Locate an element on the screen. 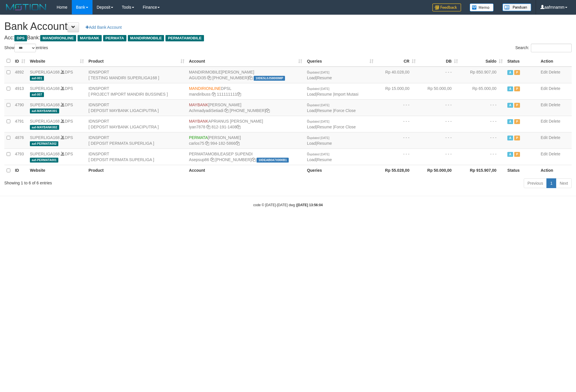 The width and height of the screenshot is (576, 392). th: DB: activate to sort column ascending is located at coordinates (439, 61).